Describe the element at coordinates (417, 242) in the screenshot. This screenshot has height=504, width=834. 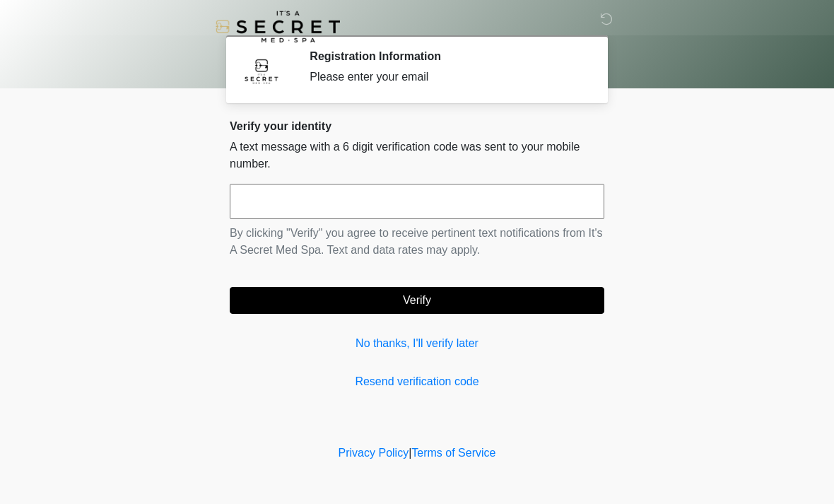
I see `p: By clicking "Verify" you agree to receive pertinent text notifications from It's A Secret Med Spa...` at that location.